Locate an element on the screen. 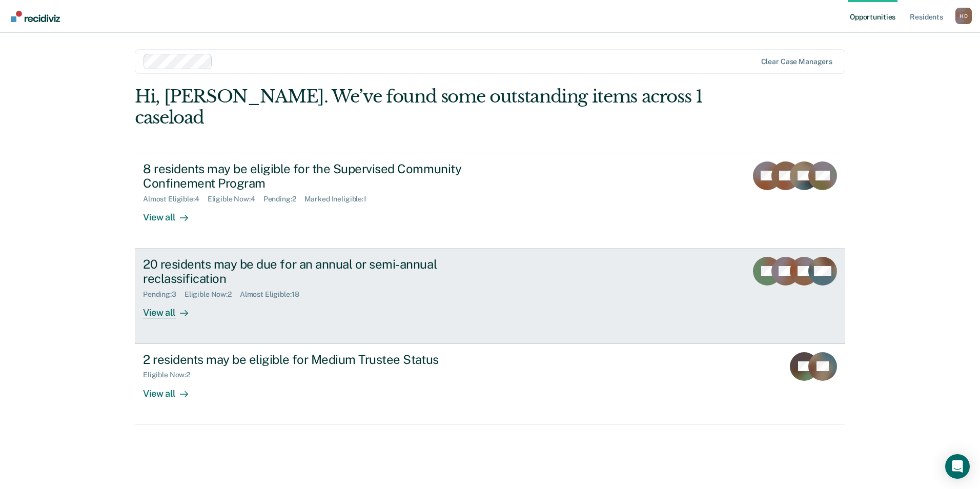 The width and height of the screenshot is (980, 489). div: Pending : 2 is located at coordinates (284, 199).